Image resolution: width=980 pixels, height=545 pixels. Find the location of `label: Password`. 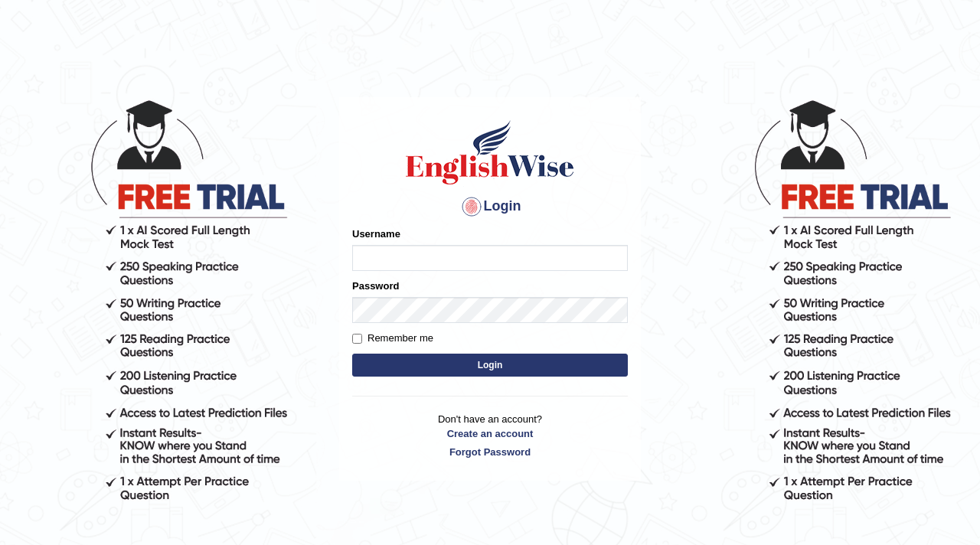

label: Password is located at coordinates (375, 285).